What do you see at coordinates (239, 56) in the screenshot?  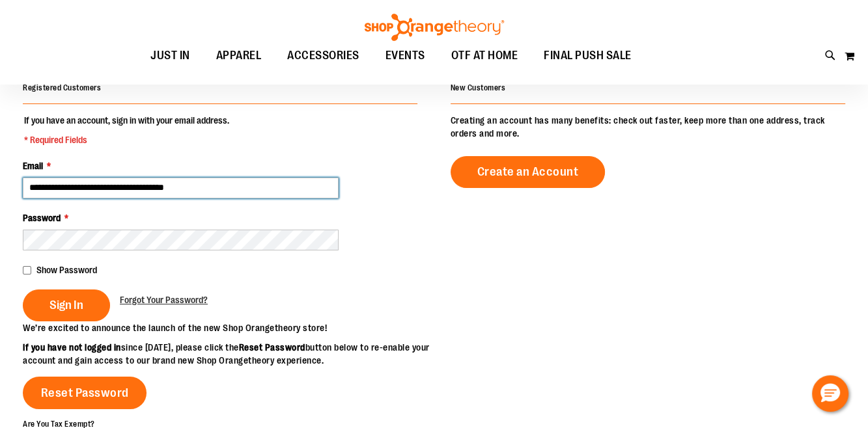 I see `a: APPAREL` at bounding box center [239, 56].